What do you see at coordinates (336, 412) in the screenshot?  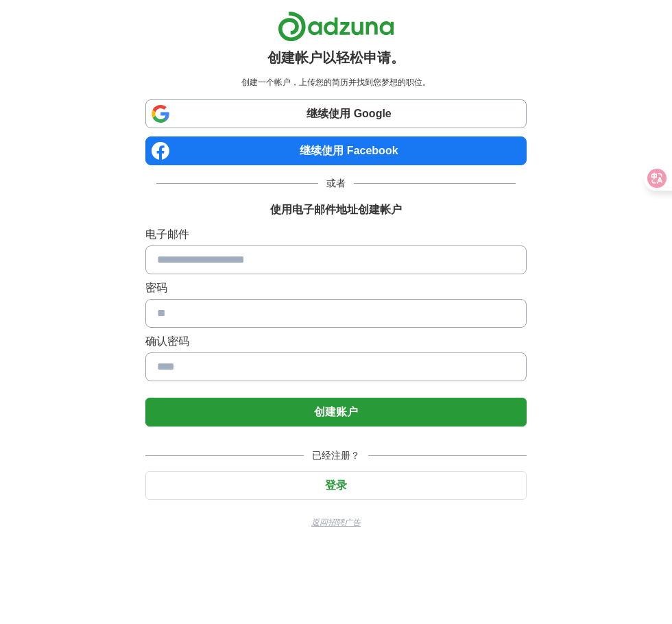 I see `button: 创建账户` at bounding box center [336, 412].